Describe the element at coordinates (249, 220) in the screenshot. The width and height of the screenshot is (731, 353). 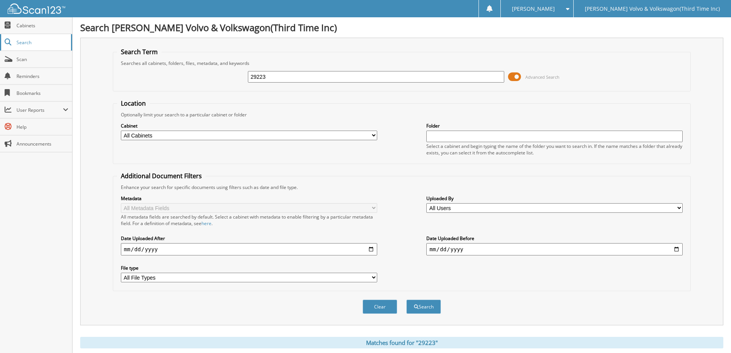
I see `div: All metadata fields are searched by default. Select a cabinet with metadata to enable filtering b...` at that location.